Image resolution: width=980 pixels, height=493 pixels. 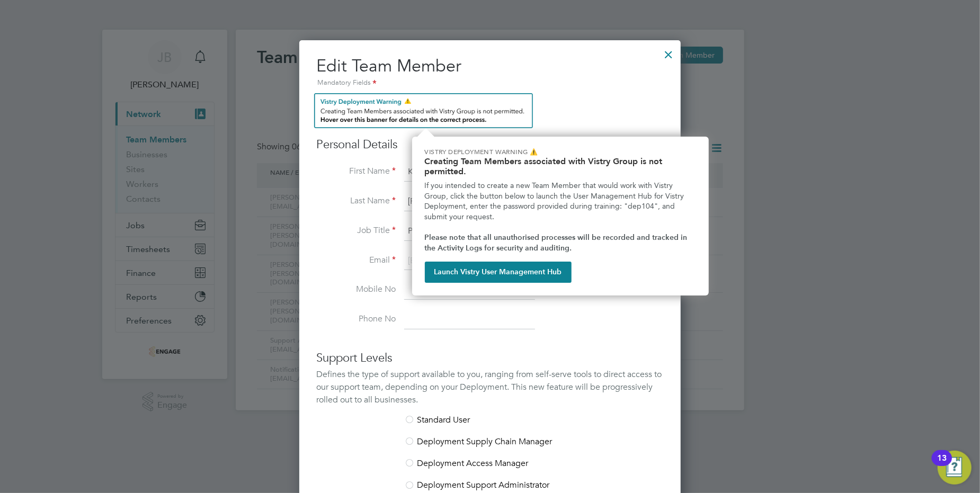 What do you see at coordinates (955, 467) in the screenshot?
I see `button: Open Resource Center, 13 new notifications` at bounding box center [955, 467].